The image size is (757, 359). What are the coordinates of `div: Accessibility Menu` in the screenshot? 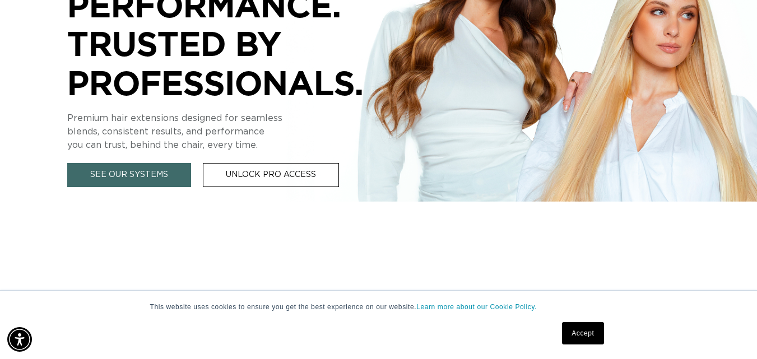 It's located at (20, 339).